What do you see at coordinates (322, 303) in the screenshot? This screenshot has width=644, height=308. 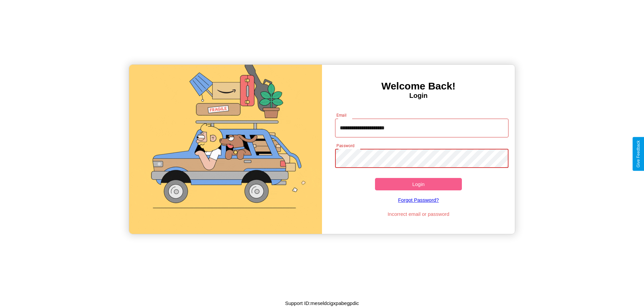 I see `p: Support ID: meseldcigxpabegpdic` at bounding box center [322, 303].